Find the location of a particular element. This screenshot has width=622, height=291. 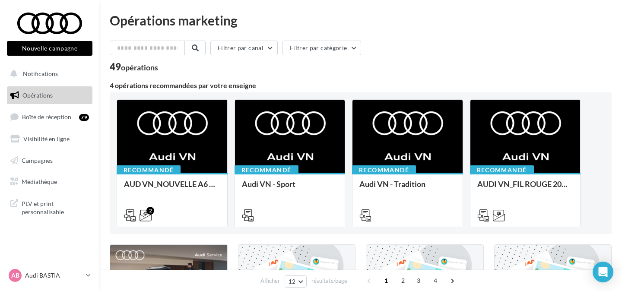

span: Campagnes is located at coordinates (37, 160).